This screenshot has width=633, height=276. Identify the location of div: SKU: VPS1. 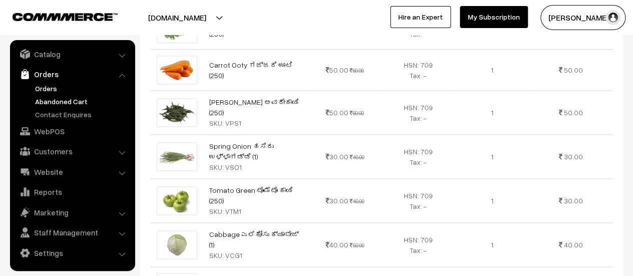
(256, 123).